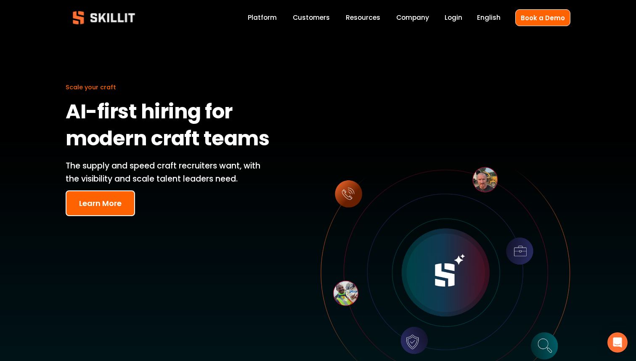 The width and height of the screenshot is (636, 361). I want to click on div: language picker, so click(489, 18).